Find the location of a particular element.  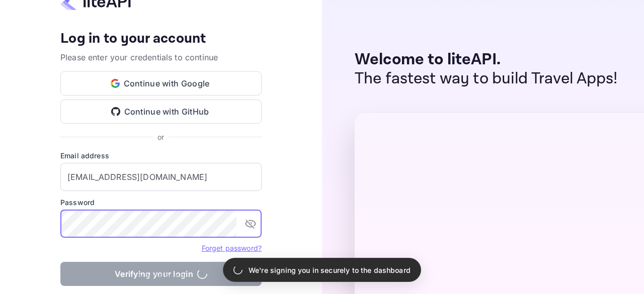

p: or is located at coordinates (160, 137).